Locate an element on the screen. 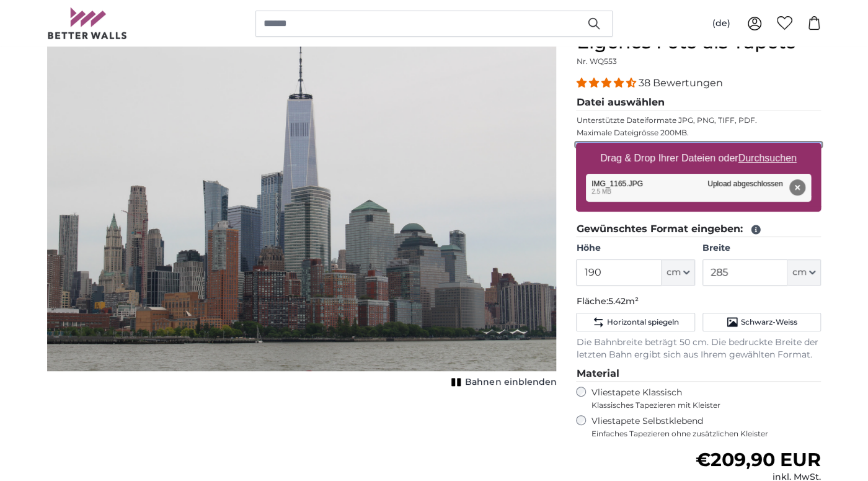 This screenshot has width=868, height=481. span: Nr. WQ553 is located at coordinates (596, 61).